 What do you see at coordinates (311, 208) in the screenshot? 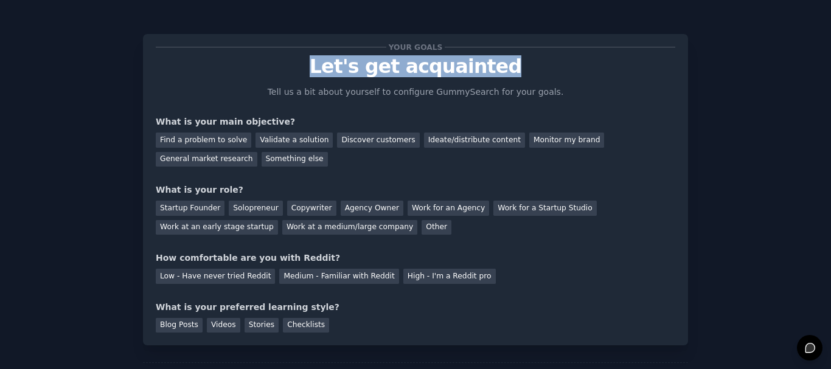
I see `div: Copywriter` at bounding box center [311, 208].